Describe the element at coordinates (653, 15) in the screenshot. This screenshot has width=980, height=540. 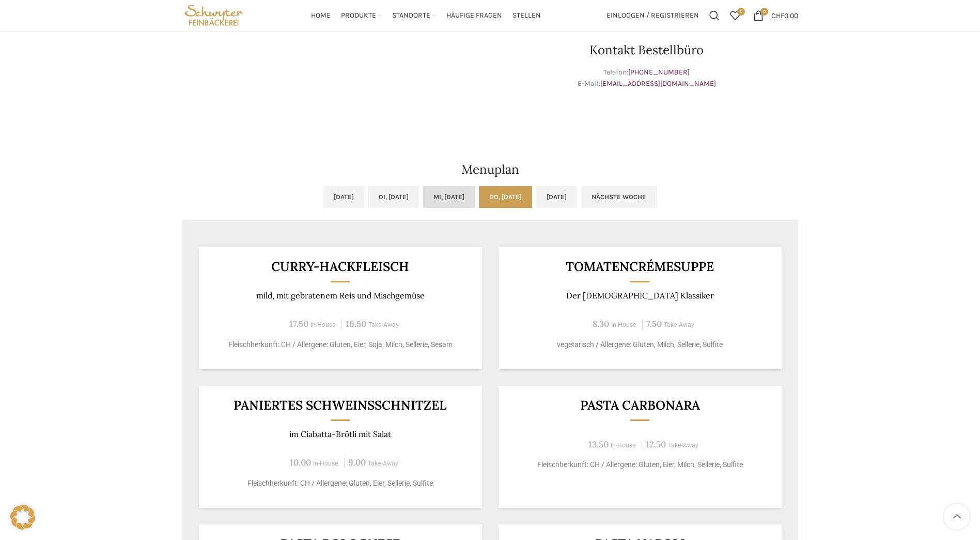
I see `span: Einloggen / Registrieren` at that location.